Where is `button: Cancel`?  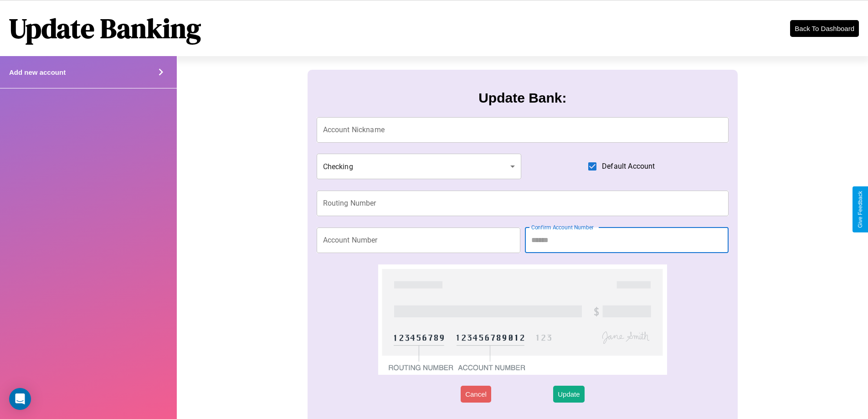 button: Cancel is located at coordinates (476, 394).